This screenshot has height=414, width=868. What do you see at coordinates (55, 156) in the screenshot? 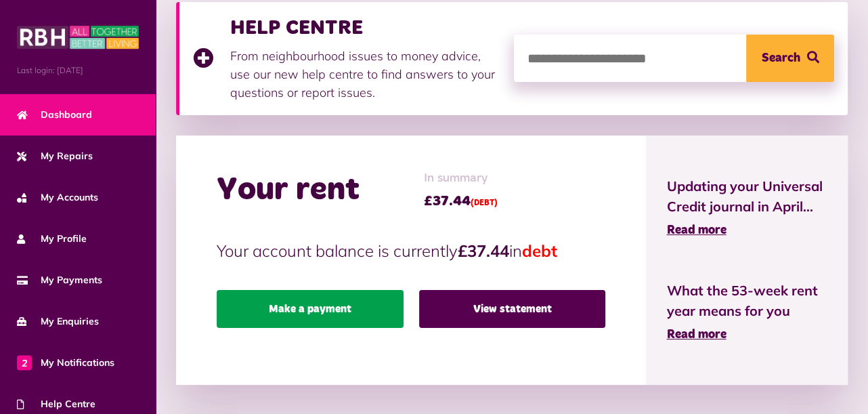
I see `span: My Repairs` at bounding box center [55, 156].